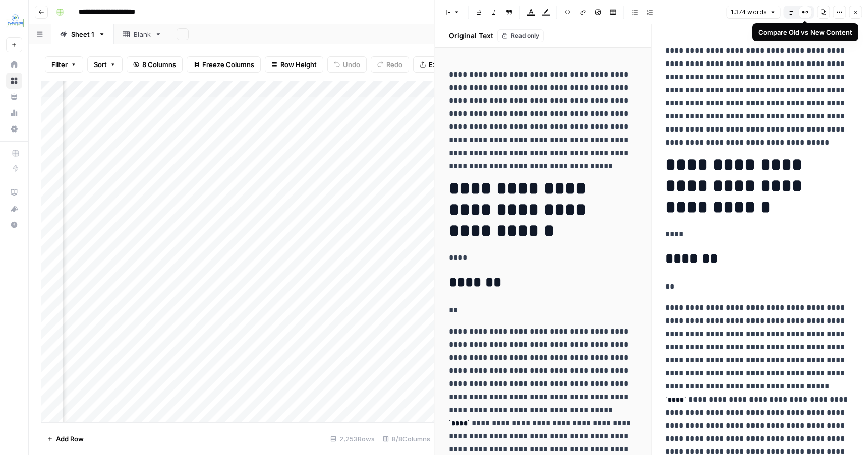 The image size is (868, 455). What do you see at coordinates (14, 209) in the screenshot?
I see `div: What's new?` at bounding box center [14, 209].